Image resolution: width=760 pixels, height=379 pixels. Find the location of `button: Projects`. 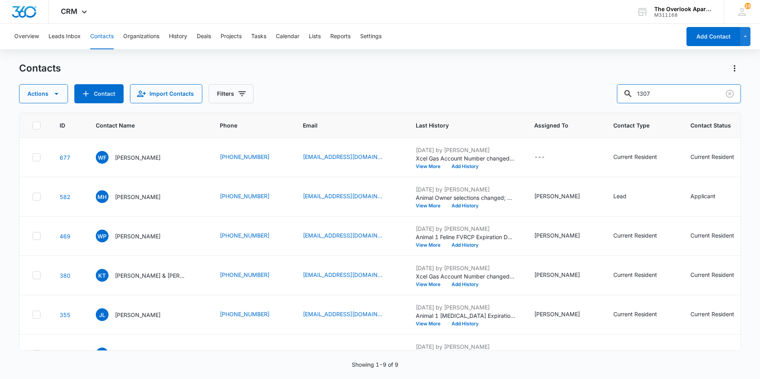

button: Projects is located at coordinates (231, 37).